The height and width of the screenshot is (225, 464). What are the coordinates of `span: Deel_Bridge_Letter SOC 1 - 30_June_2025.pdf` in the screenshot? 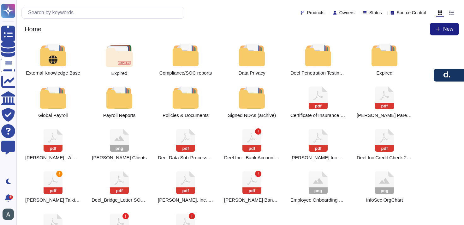 It's located at (119, 200).